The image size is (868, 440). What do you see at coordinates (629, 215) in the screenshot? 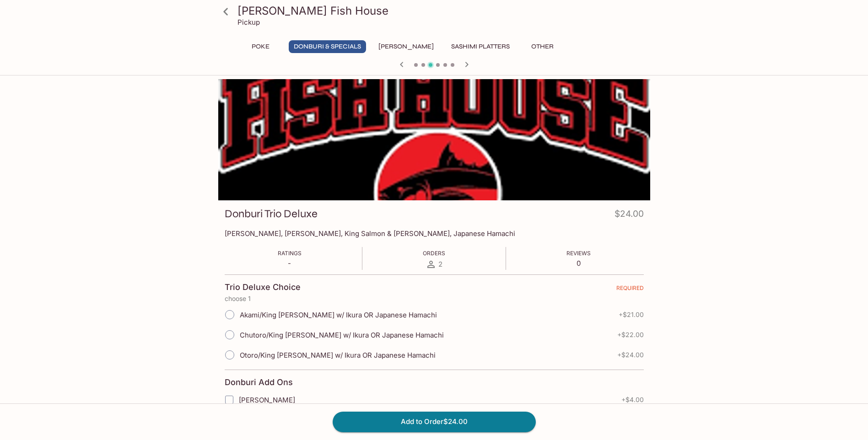
I see `h4: $24.00` at bounding box center [629, 215].